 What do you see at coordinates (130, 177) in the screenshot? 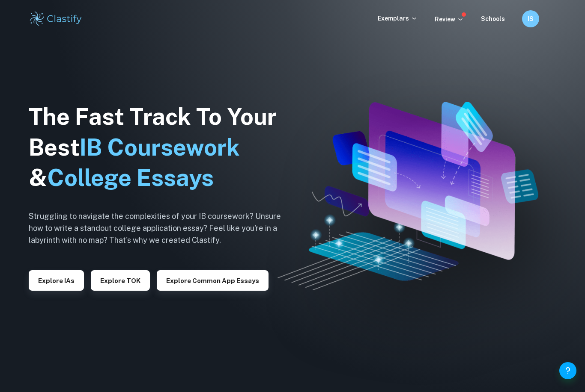
I see `span: College Essays` at bounding box center [130, 177].